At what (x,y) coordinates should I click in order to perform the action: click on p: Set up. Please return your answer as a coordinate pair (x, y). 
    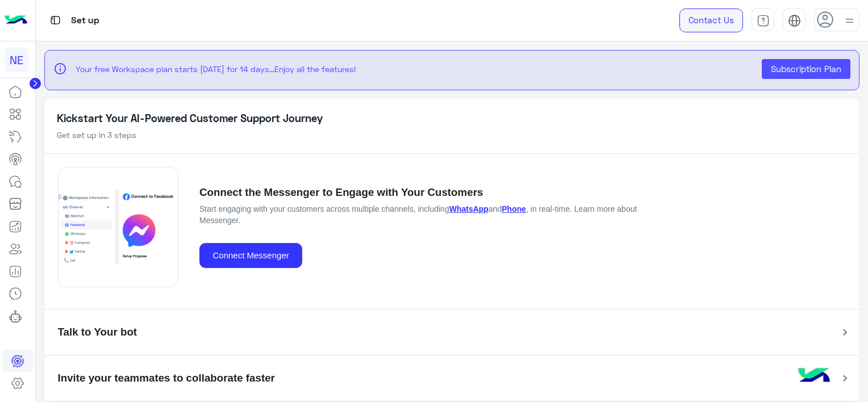
    Looking at the image, I should click on (85, 20).